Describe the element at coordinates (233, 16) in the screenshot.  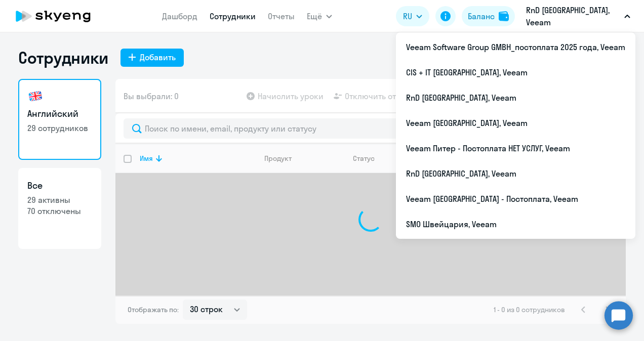
I see `a: Сотрудники` at that location.